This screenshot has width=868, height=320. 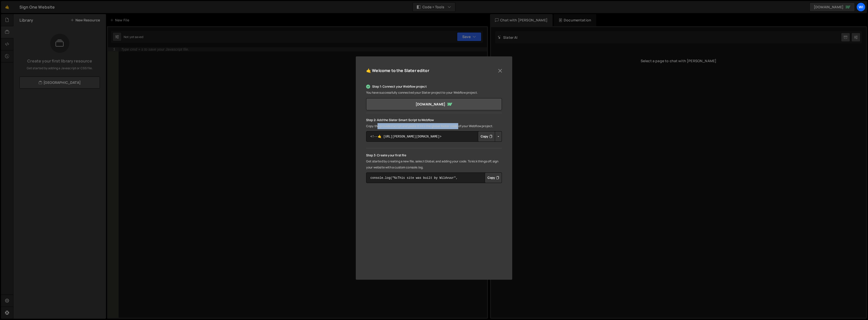 I want to click on a: Wi, so click(x=861, y=7).